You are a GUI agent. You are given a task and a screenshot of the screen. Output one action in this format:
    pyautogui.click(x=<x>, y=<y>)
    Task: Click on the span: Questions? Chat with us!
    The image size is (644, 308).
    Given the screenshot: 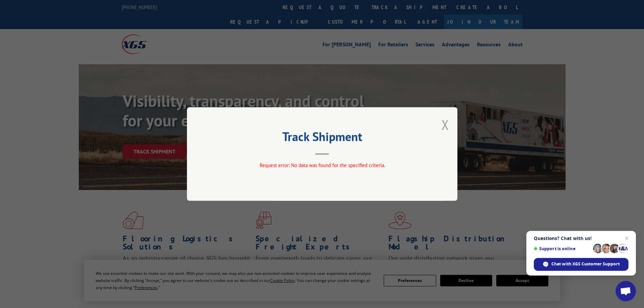 What is the action you would take?
    pyautogui.click(x=581, y=239)
    